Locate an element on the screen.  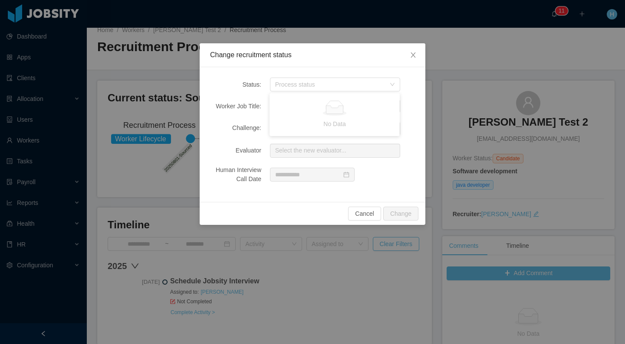
div: Worker Job Title: is located at coordinates (236, 106).